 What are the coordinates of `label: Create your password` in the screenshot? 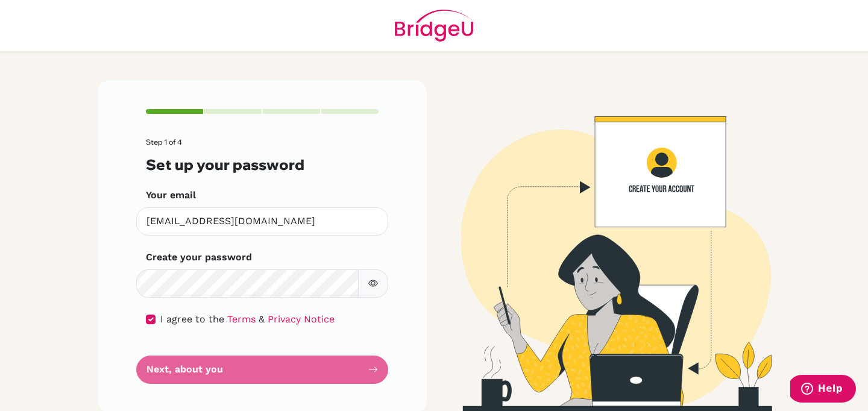 It's located at (199, 257).